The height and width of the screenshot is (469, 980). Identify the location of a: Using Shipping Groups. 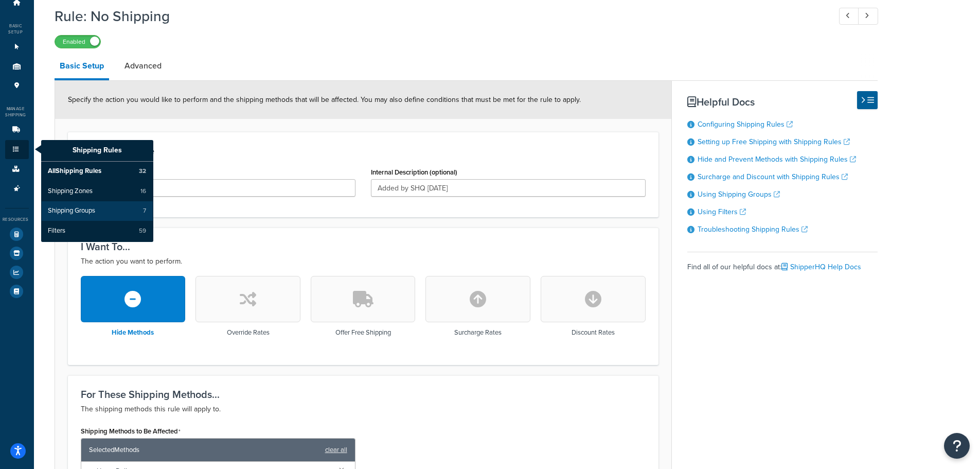
(739, 194).